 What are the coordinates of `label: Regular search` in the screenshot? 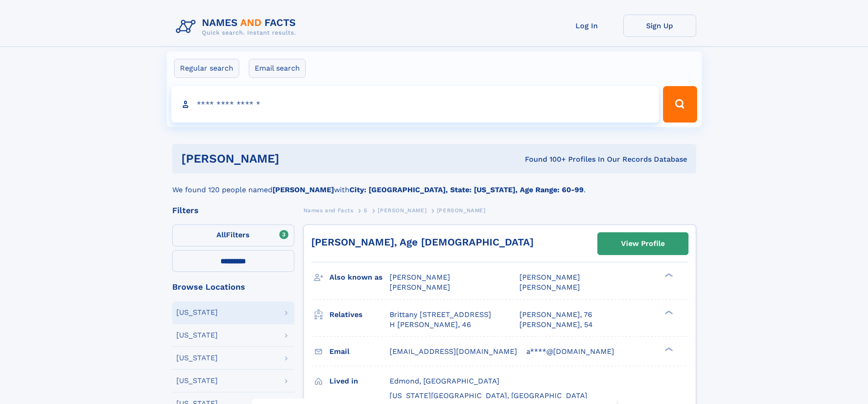 It's located at (207, 68).